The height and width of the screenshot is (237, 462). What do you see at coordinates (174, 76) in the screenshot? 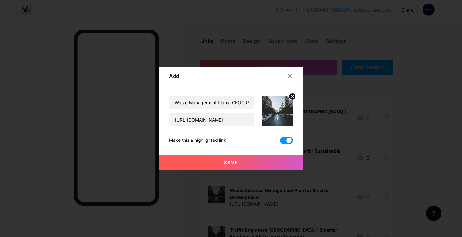
I see `div: Add` at bounding box center [174, 76].